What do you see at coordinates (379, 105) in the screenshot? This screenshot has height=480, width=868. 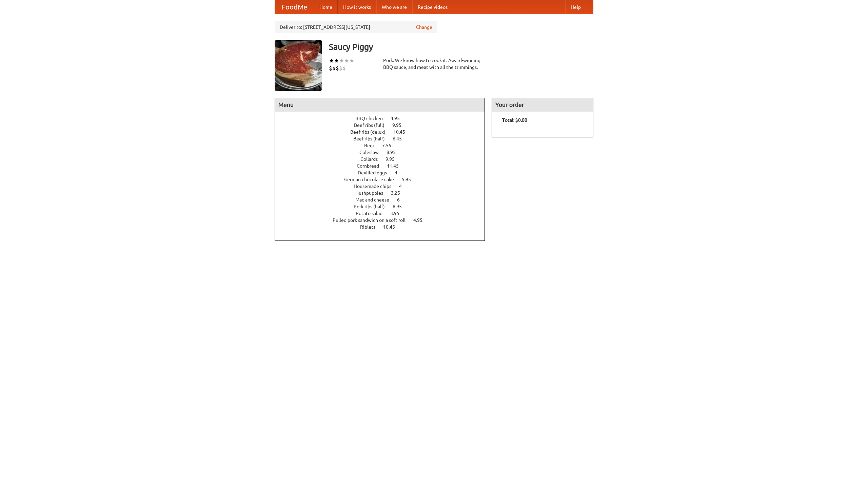 I see `h4: Menu` at bounding box center [379, 105].